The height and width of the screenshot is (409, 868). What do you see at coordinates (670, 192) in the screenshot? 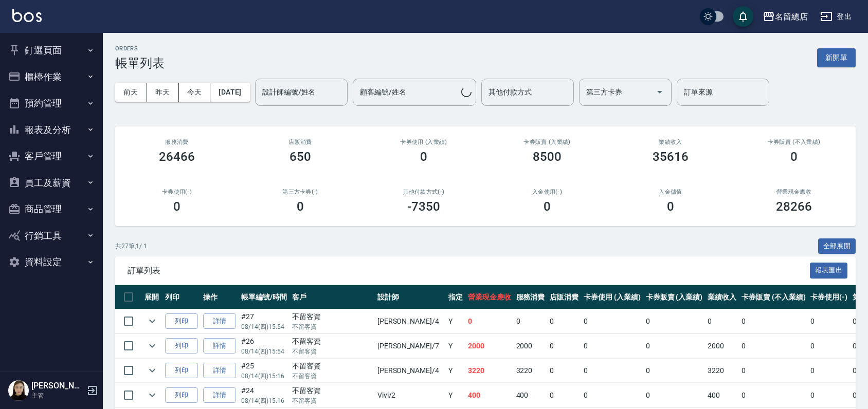
I see `h2: 入金儲值` at bounding box center [670, 192].